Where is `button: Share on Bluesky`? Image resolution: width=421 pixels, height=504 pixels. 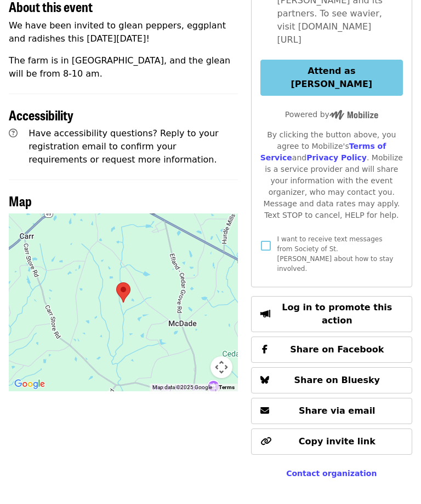 button: Share on Bluesky is located at coordinates (331, 380).